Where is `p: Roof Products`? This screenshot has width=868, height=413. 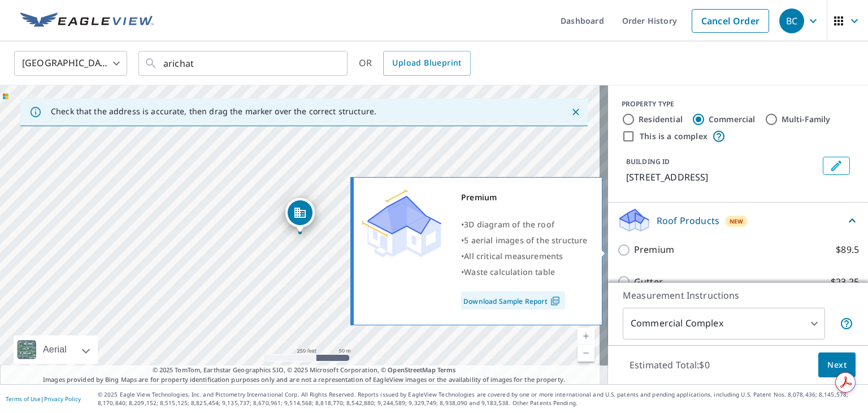
p: Roof Products is located at coordinates (688, 221).